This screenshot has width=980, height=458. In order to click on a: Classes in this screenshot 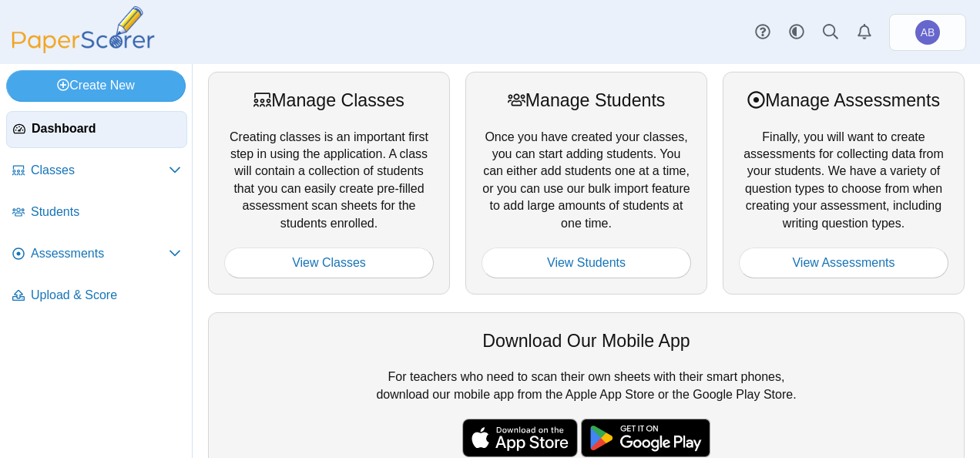, I will do `click(96, 171)`.